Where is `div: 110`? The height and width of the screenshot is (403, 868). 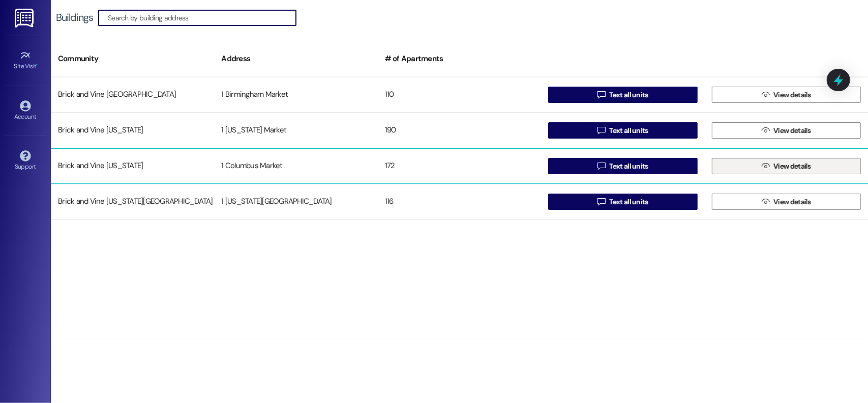 div: 110 is located at coordinates (459, 95).